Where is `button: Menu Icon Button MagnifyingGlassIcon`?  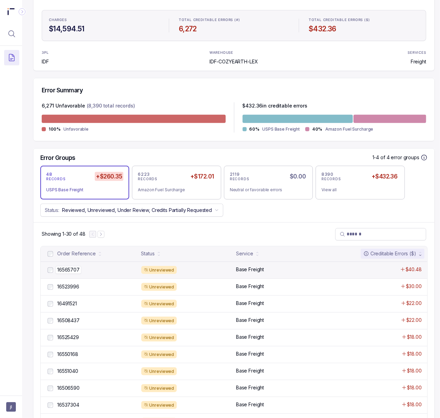 button: Menu Icon Button MagnifyingGlassIcon is located at coordinates (12, 34).